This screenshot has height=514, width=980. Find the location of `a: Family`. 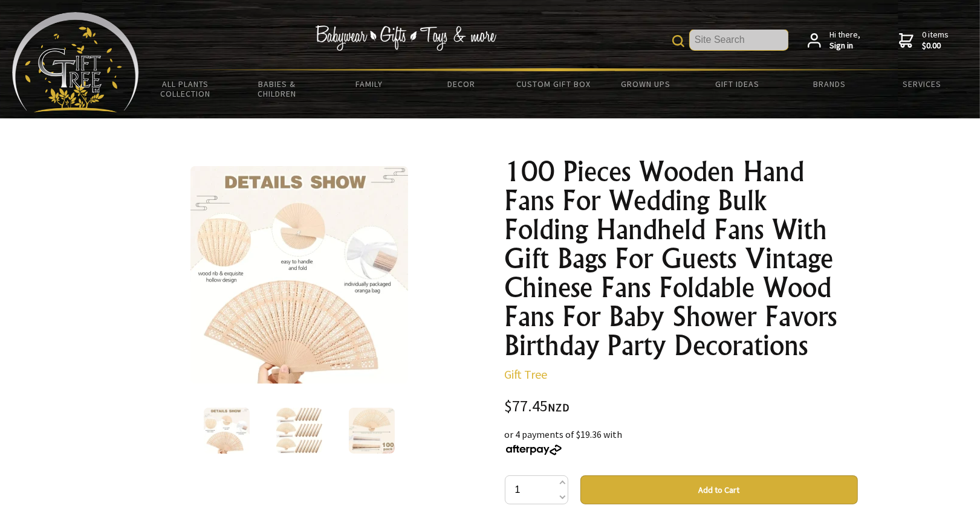

a: Family is located at coordinates (369, 84).